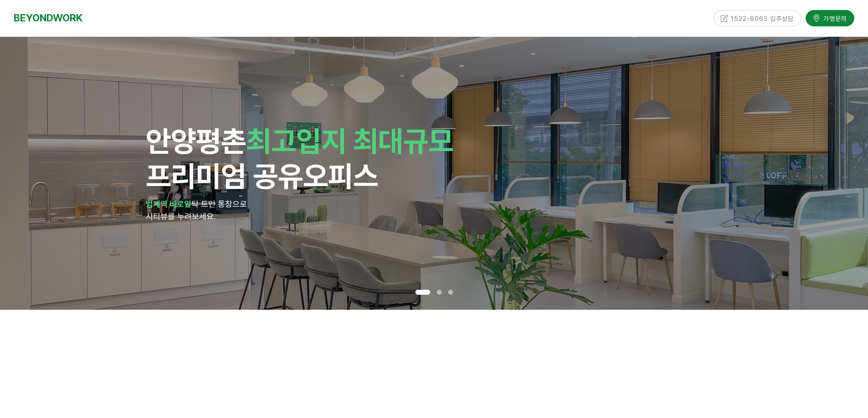 The width and height of the screenshot is (868, 418). What do you see at coordinates (830, 18) in the screenshot?
I see `a: 가맹문의` at bounding box center [830, 18].